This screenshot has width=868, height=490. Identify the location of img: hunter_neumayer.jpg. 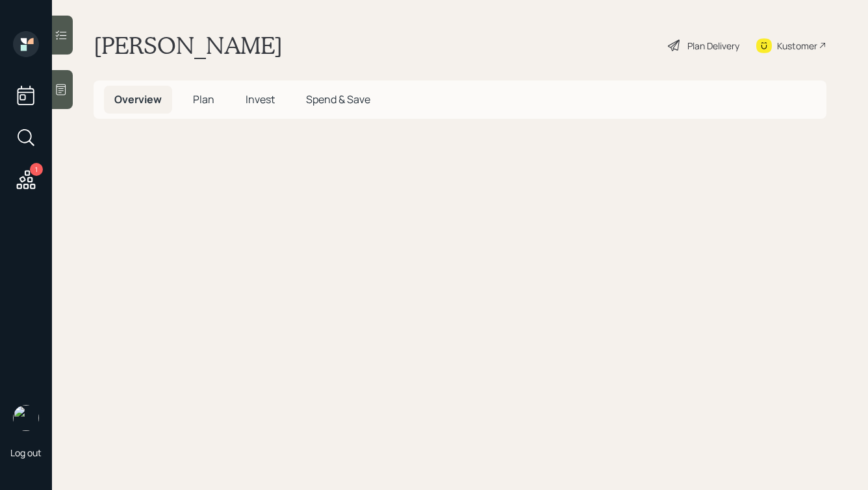
(26, 418).